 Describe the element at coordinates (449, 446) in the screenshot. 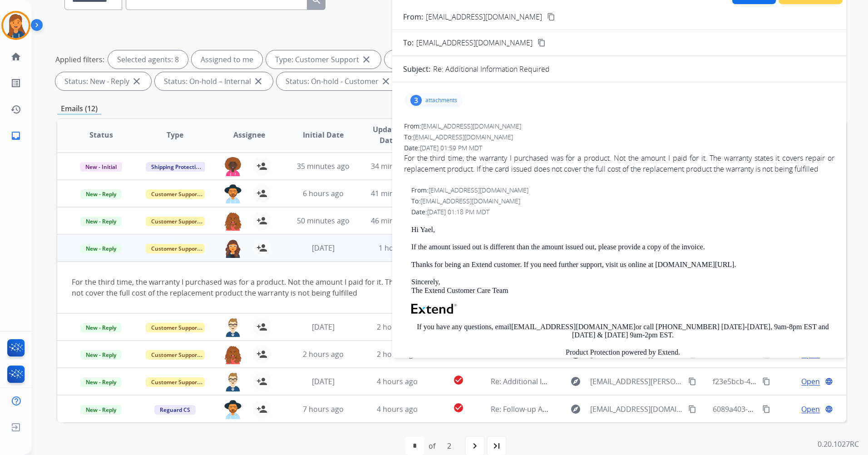

I see `div: 2` at that location.